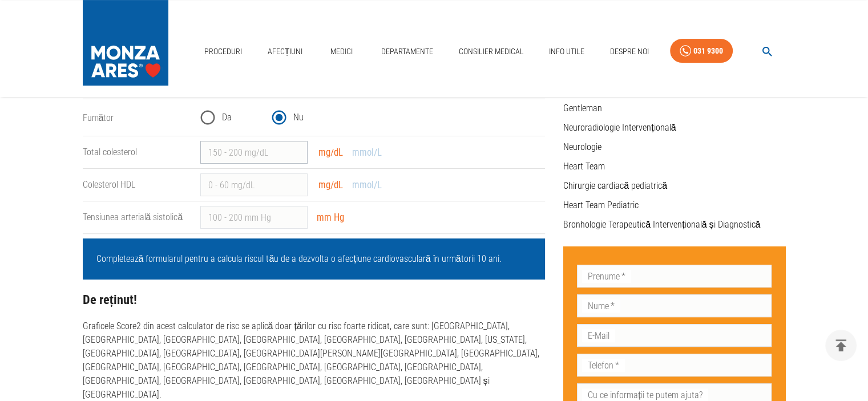 The width and height of the screenshot is (868, 401). What do you see at coordinates (227, 117) in the screenshot?
I see `span: Da` at bounding box center [227, 117].